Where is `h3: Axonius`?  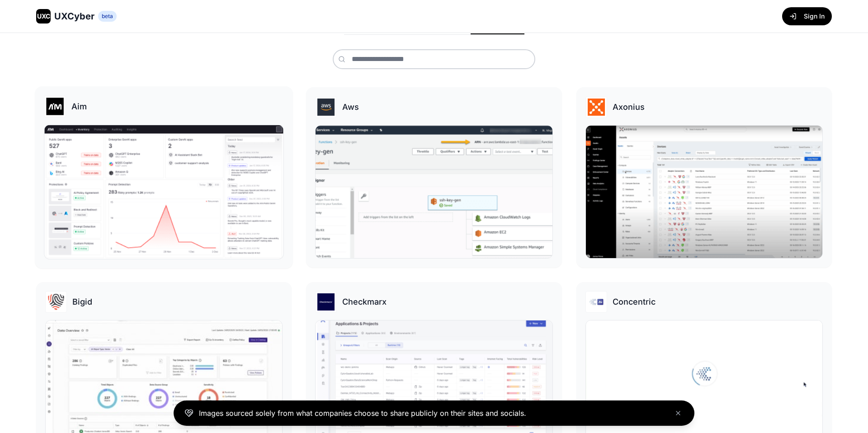 h3: Axonius is located at coordinates (628, 107).